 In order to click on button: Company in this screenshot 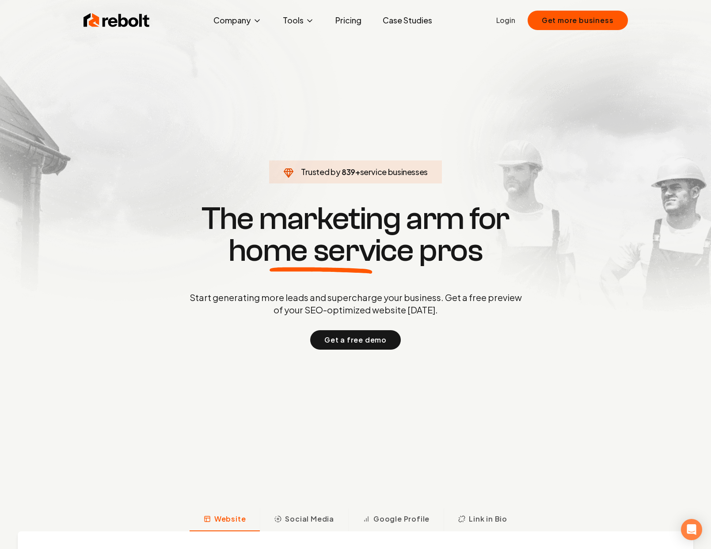, I will do `click(237, 20)`.